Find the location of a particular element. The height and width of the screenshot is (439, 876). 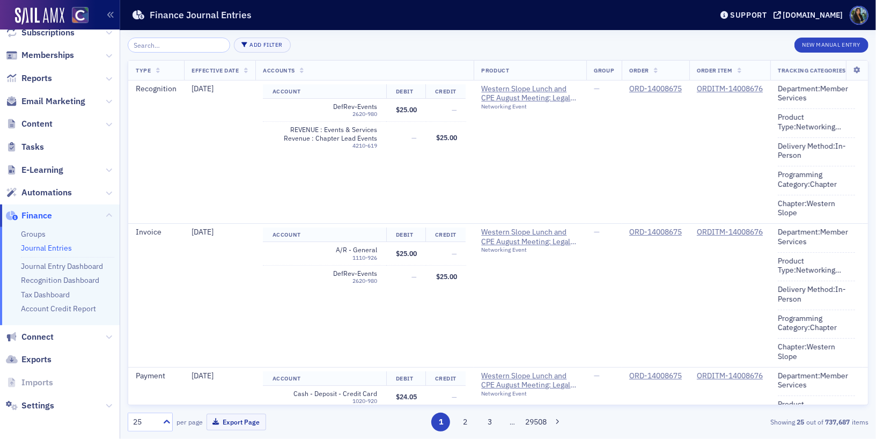

span: Subscriptions is located at coordinates (48, 33).